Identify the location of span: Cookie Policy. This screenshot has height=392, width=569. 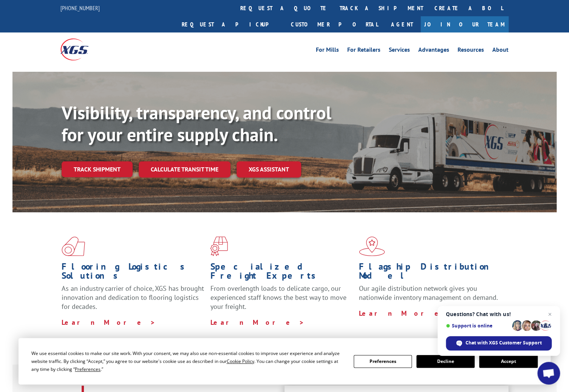
(240, 361).